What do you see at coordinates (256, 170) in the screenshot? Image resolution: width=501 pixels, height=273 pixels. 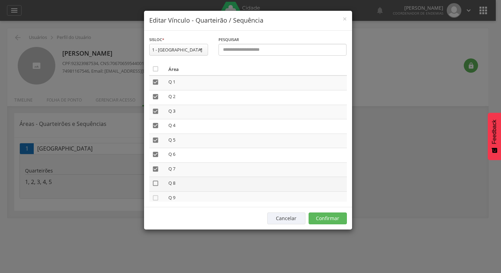 I see `td: Q 7` at bounding box center [256, 170].